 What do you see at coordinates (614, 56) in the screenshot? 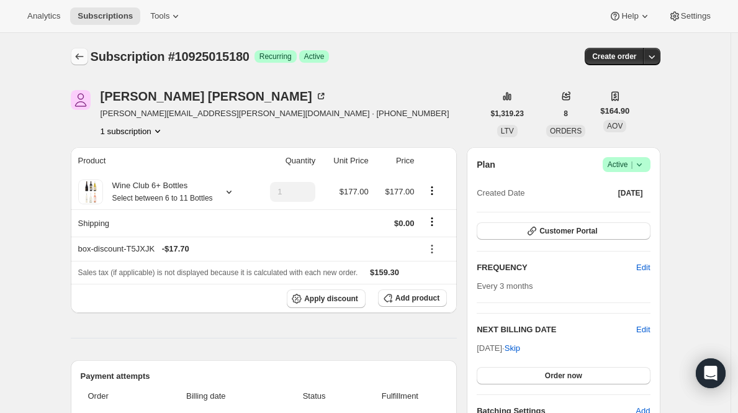
I see `button: Create order` at bounding box center [614, 56].